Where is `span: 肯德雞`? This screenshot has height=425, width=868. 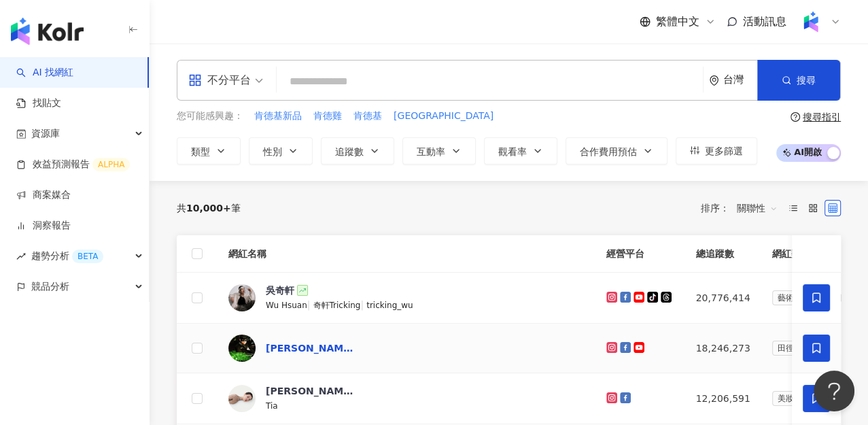
span: 肯德雞 is located at coordinates (328, 117).